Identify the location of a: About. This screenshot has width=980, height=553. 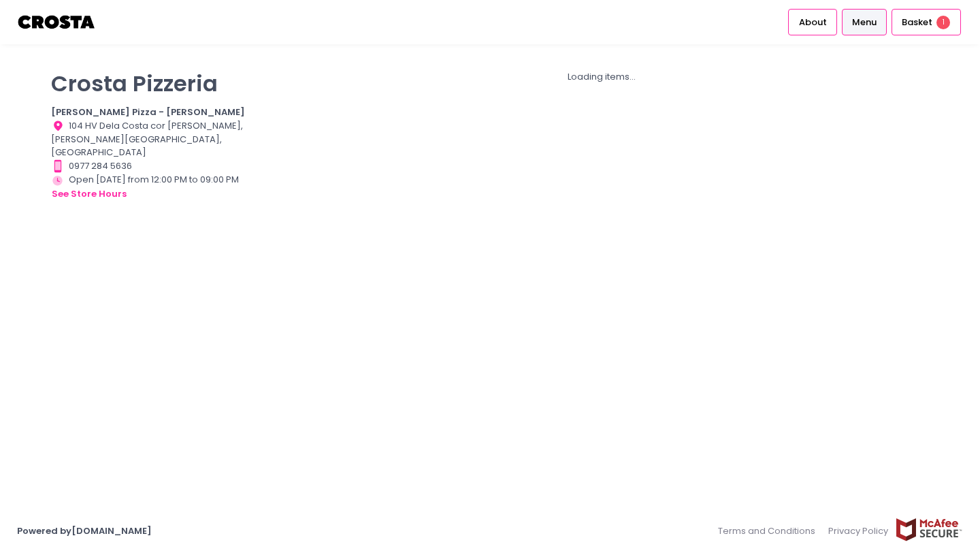
(813, 22).